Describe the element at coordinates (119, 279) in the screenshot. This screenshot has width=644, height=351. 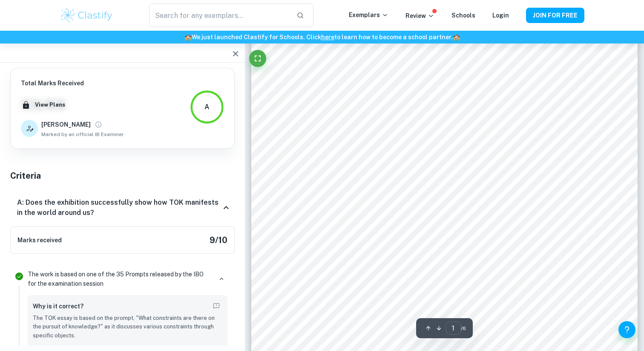
I see `p: The work is based on one of the 35 Prompts released by the IBO for the examination session` at that location.